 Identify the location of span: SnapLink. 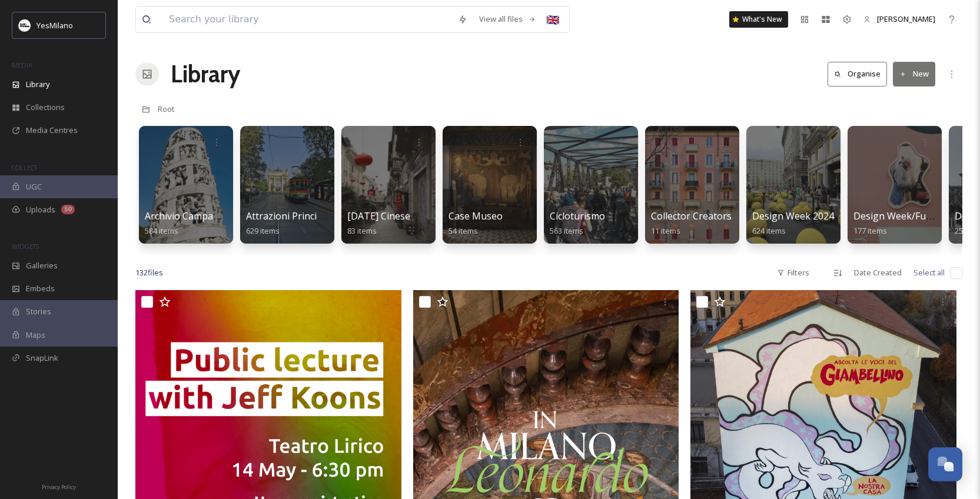
(42, 358).